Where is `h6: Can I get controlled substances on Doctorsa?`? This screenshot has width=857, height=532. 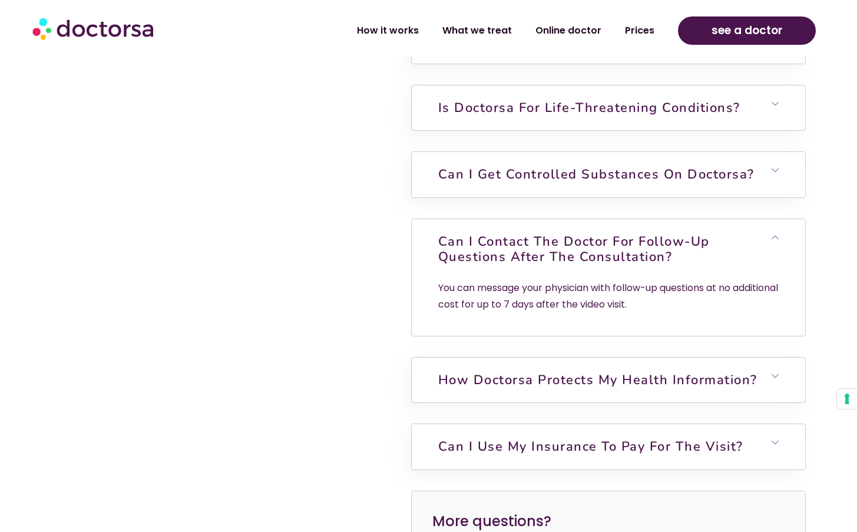 h6: Can I get controlled substances on Doctorsa? is located at coordinates (609, 174).